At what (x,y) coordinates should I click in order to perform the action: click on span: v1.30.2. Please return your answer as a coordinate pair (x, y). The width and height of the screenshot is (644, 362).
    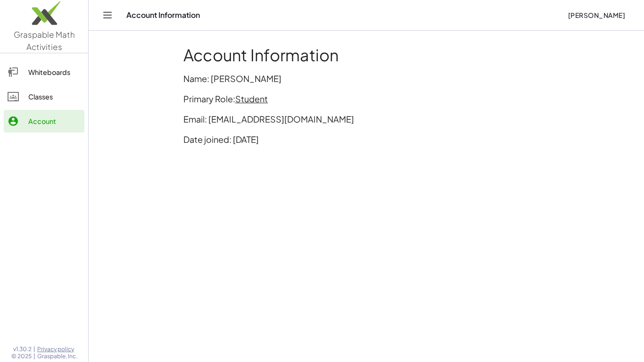
    Looking at the image, I should click on (22, 349).